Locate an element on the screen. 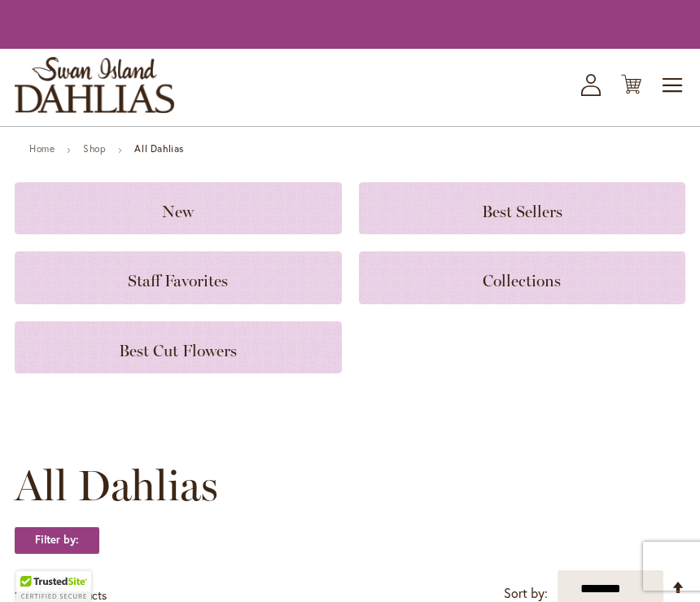 This screenshot has height=602, width=700. span: Collections is located at coordinates (522, 281).